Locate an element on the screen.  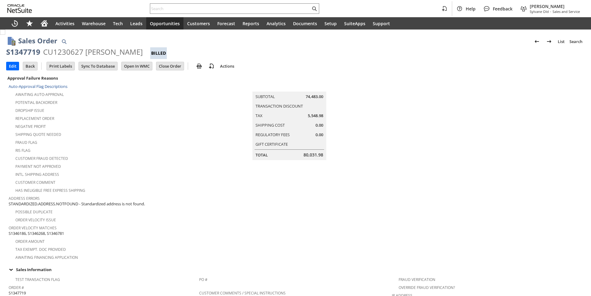
span: Sales and Service is located at coordinates (566, 11).